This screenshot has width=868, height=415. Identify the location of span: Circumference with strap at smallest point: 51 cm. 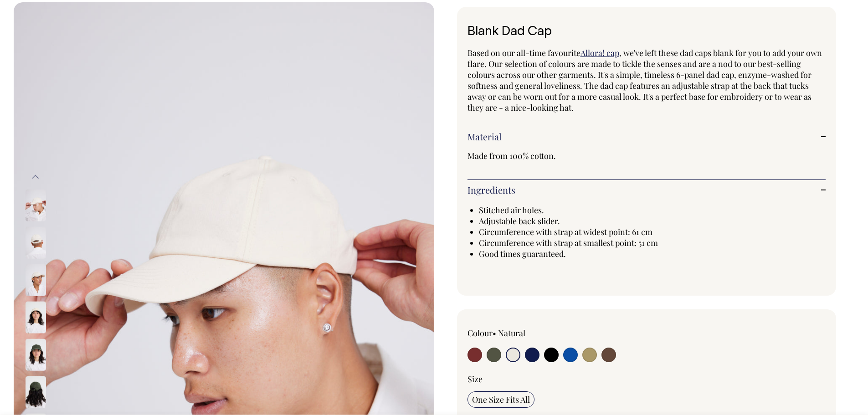
(568, 243).